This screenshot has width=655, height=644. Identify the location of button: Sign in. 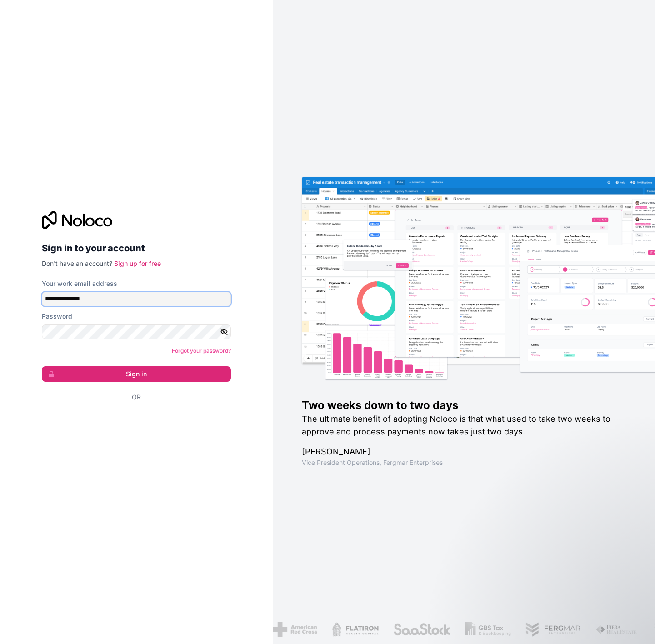
(136, 374).